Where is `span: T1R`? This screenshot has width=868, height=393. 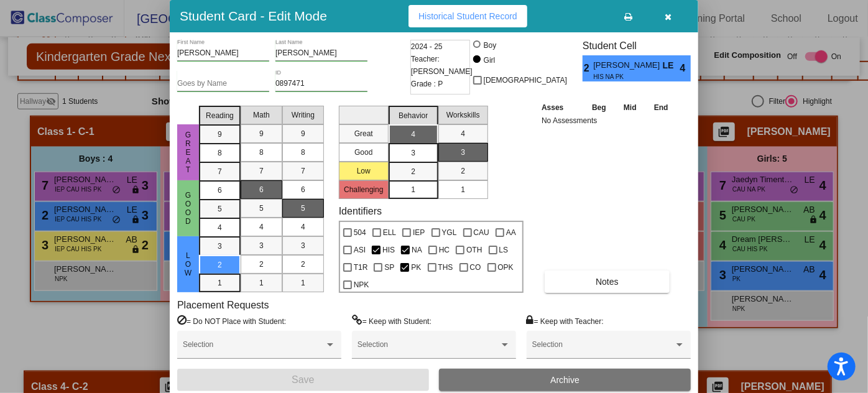 span: T1R is located at coordinates (360, 268).